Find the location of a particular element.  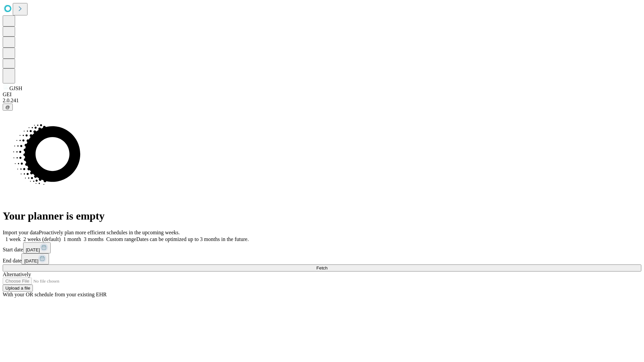

span: Fetch is located at coordinates (322, 268).